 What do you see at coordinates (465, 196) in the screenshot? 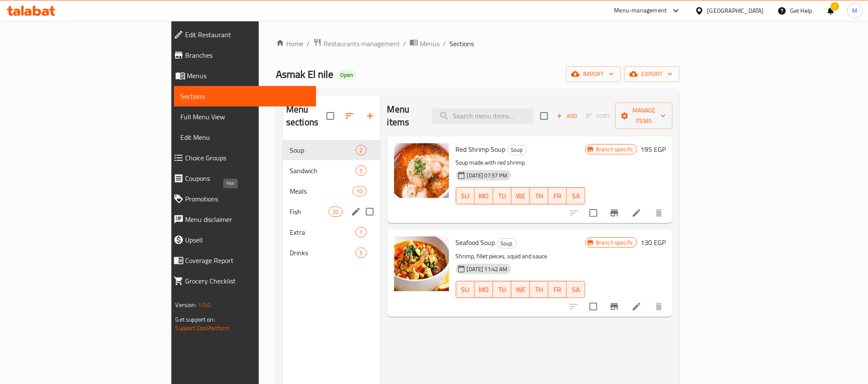
I see `button: SU` at bounding box center [465, 196].